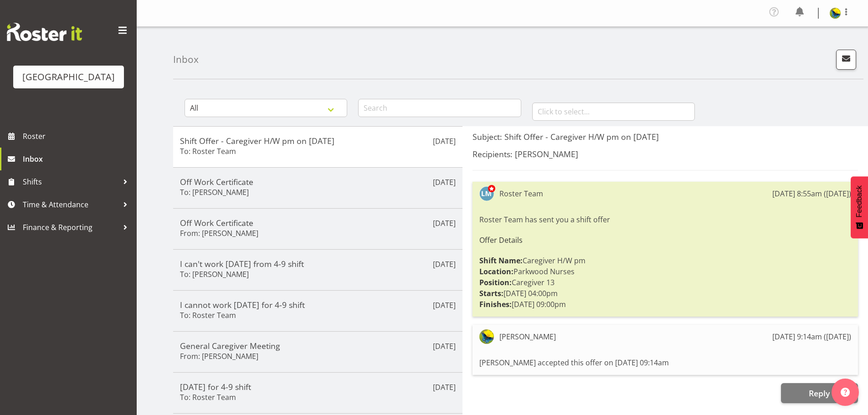 This screenshot has width=868, height=415. Describe the element at coordinates (318, 346) in the screenshot. I see `h5: General Caregiver Meeting` at that location.